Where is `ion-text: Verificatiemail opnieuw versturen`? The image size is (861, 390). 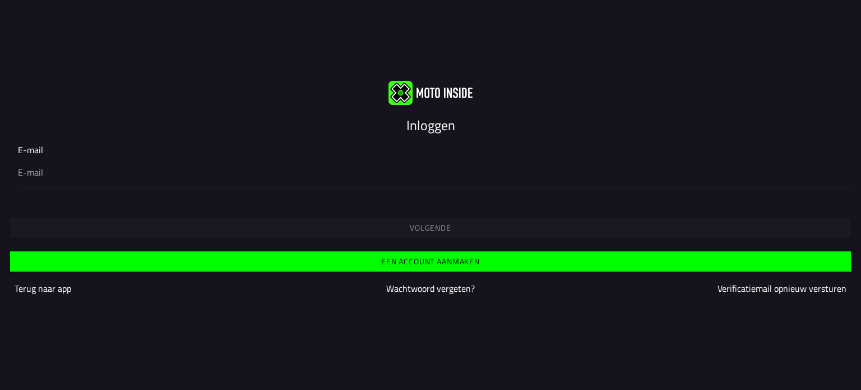 ion-text: Verificatiemail opnieuw versturen is located at coordinates (782, 288).